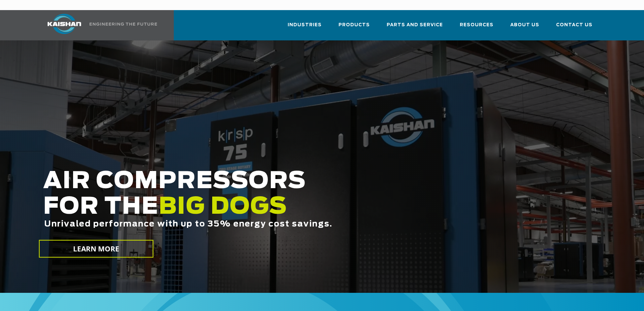  I want to click on span: BIG DOGS, so click(223, 207).